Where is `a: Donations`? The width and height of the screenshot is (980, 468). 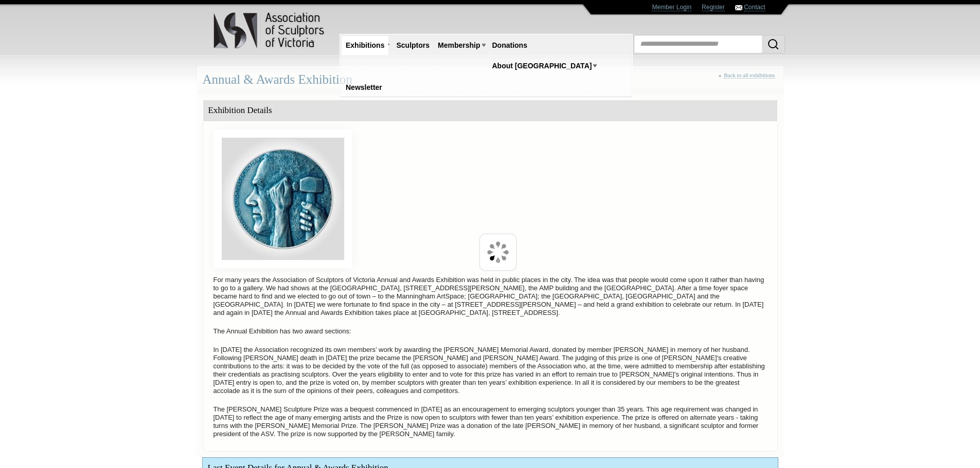
a: Donations is located at coordinates (510, 46).